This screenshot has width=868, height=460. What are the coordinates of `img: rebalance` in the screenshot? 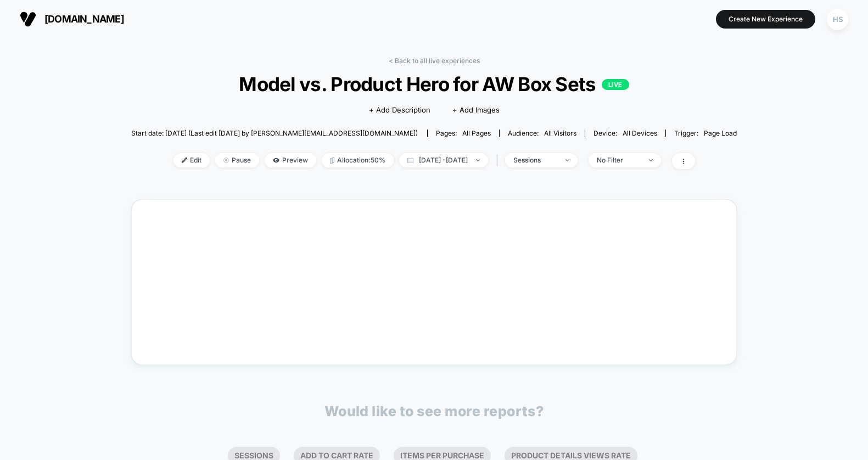 It's located at (332, 160).